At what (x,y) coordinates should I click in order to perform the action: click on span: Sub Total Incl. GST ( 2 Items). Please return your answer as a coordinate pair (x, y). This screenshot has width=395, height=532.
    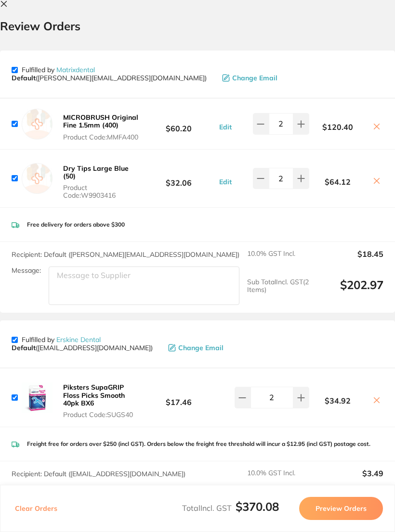
    Looking at the image, I should click on (279, 292).